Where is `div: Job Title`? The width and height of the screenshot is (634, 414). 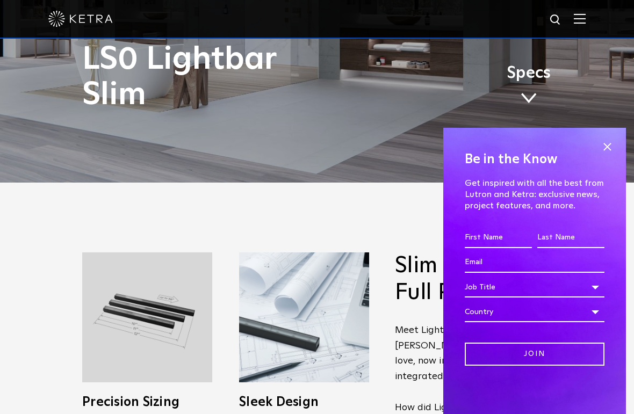 div: Job Title is located at coordinates (534, 287).